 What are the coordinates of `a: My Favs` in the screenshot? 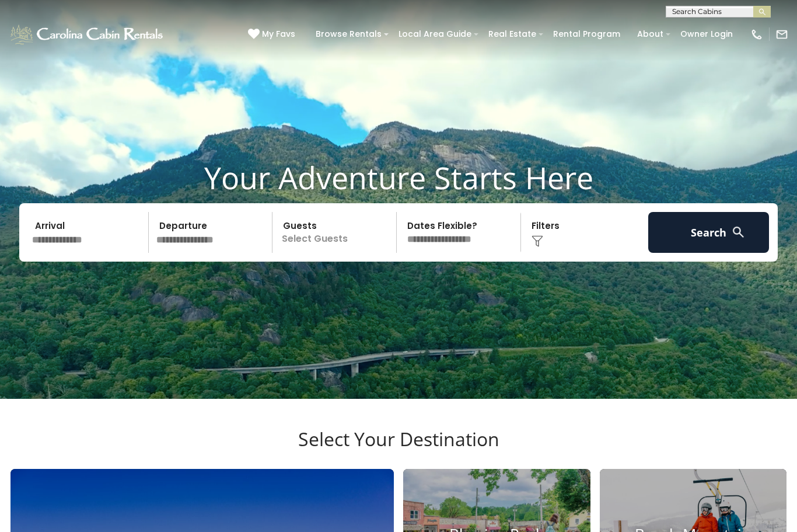 It's located at (273, 35).